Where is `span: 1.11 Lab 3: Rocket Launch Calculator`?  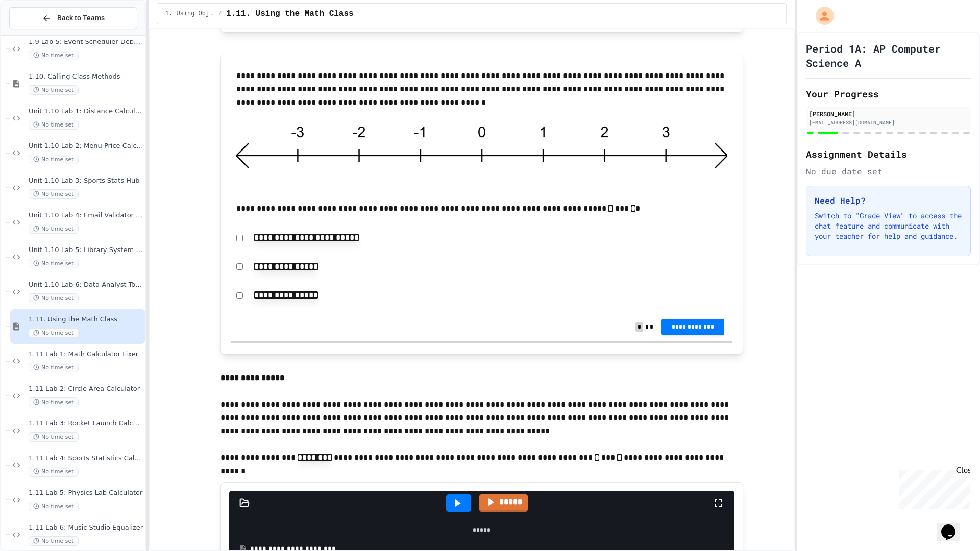
span: 1.11 Lab 3: Rocket Launch Calculator is located at coordinates (86, 424).